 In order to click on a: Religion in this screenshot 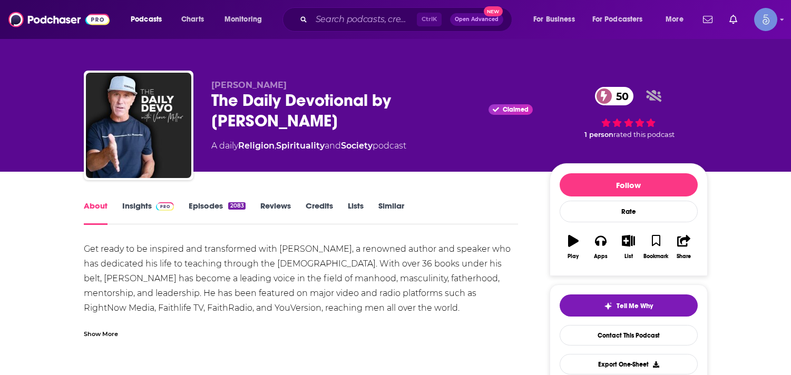, I will do `click(256, 145)`.